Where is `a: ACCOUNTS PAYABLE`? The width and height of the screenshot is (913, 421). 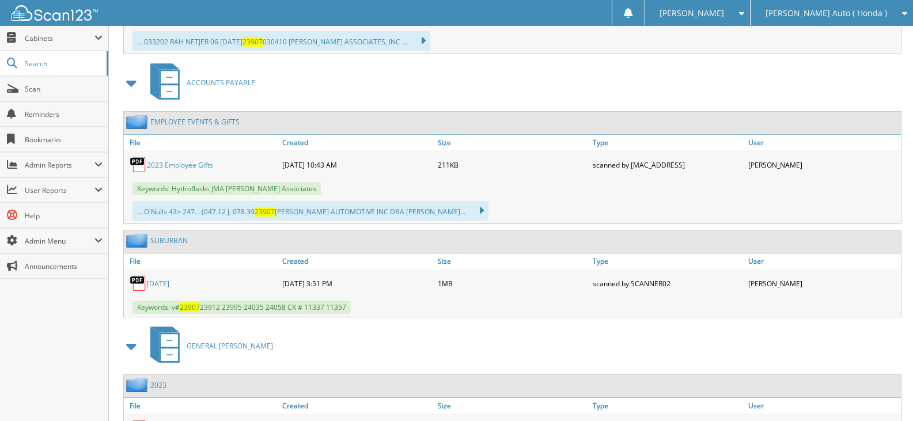 a: ACCOUNTS PAYABLE is located at coordinates (199, 82).